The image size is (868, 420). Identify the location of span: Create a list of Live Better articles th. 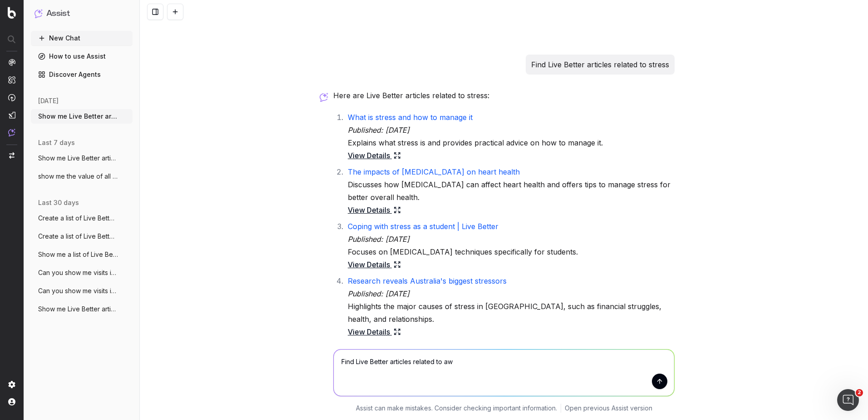
(78, 218).